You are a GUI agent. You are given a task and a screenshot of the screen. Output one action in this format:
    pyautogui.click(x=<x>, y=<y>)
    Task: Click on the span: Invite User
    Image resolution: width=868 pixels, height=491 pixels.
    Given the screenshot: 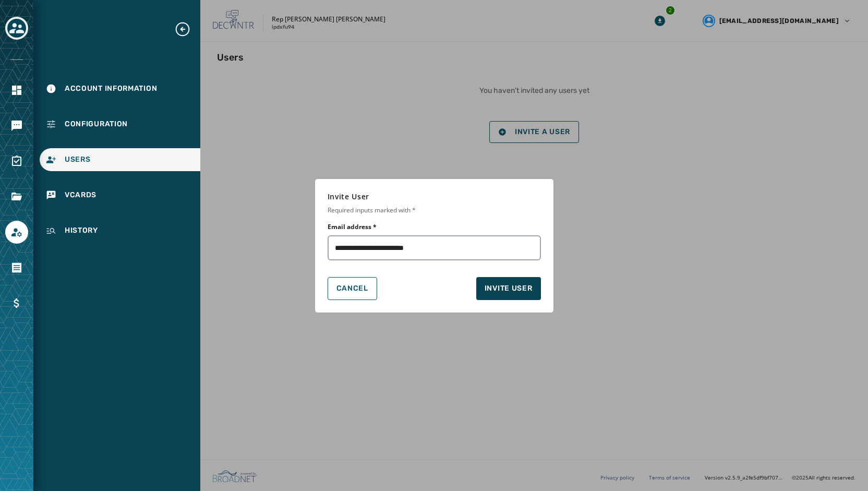 What is the action you would take?
    pyautogui.click(x=508, y=288)
    